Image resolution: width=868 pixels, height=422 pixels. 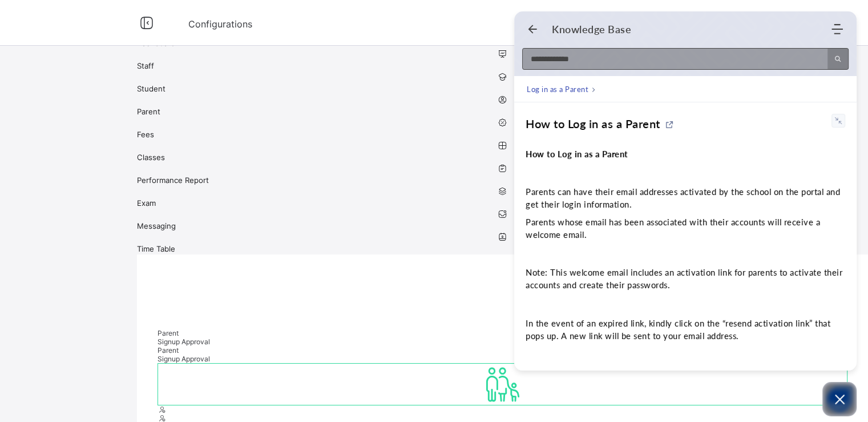 I want to click on a: Parent, so click(x=503, y=106).